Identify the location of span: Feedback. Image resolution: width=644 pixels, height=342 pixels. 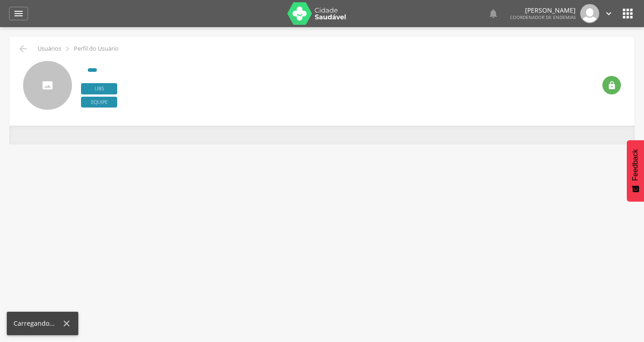
(635, 165).